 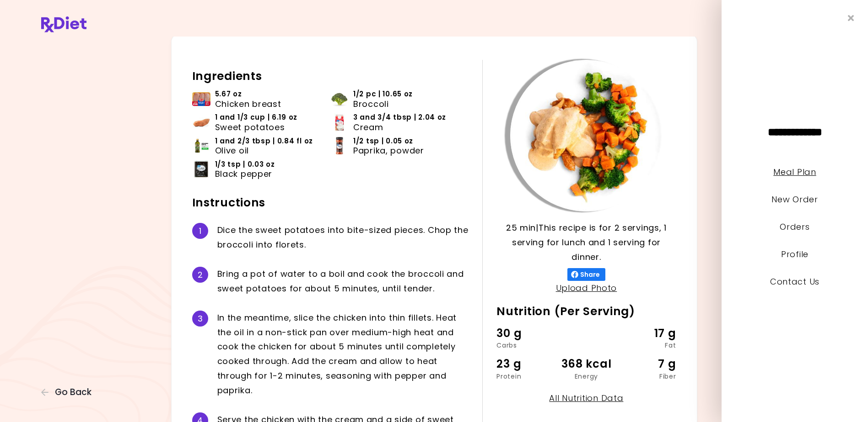 I want to click on a: Orders, so click(x=794, y=226).